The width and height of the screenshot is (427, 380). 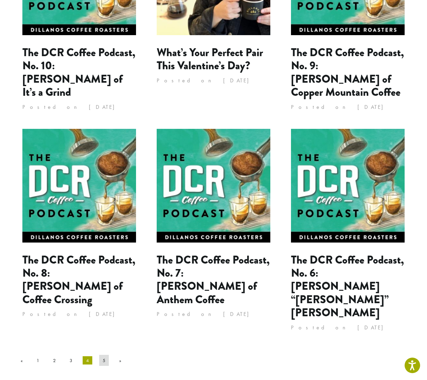 I want to click on img: The DCR Coffee Podcast, No. 6: Andrew “Stan” Stanisich, so click(x=348, y=186).